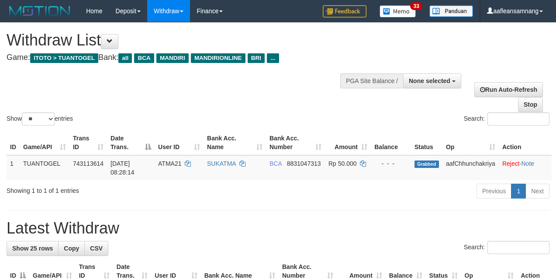 The width and height of the screenshot is (556, 279). I want to click on span: None selected, so click(429, 81).